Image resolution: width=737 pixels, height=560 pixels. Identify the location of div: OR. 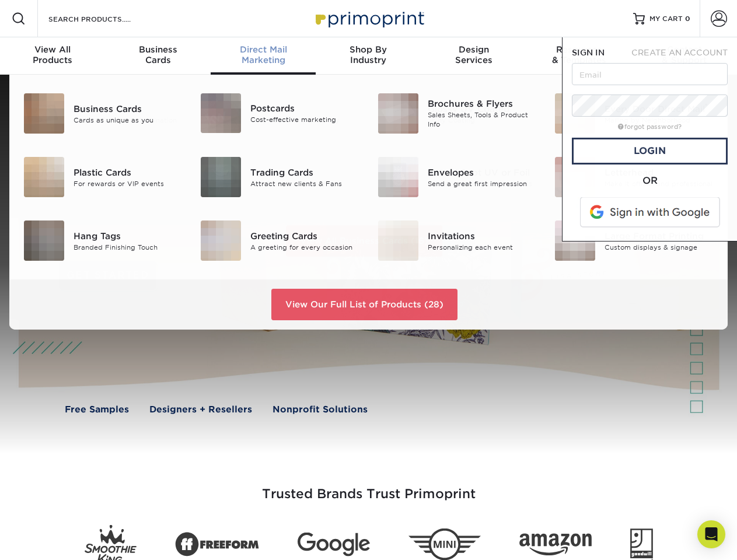
(649, 181).